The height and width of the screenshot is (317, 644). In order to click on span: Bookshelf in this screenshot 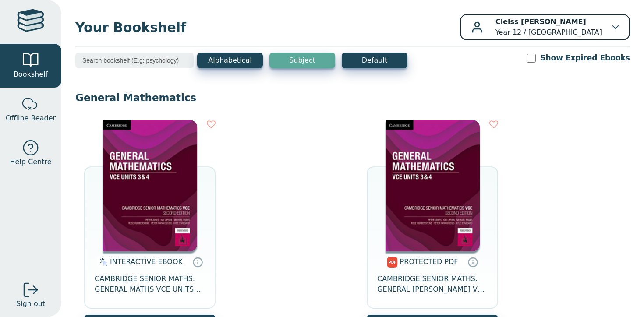, I will do `click(31, 75)`.